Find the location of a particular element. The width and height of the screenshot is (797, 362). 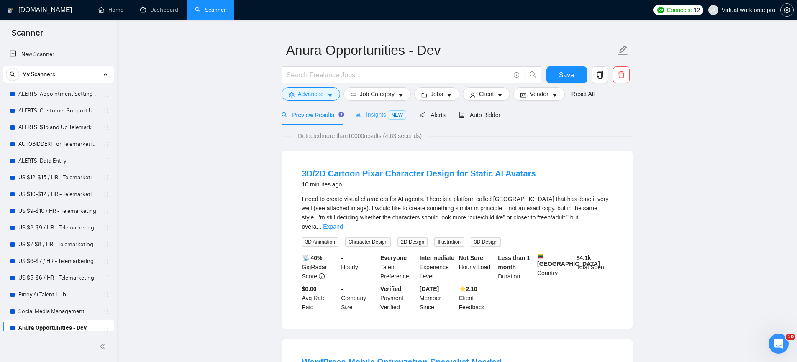

div: 10 minutes ago is located at coordinates (419, 184).